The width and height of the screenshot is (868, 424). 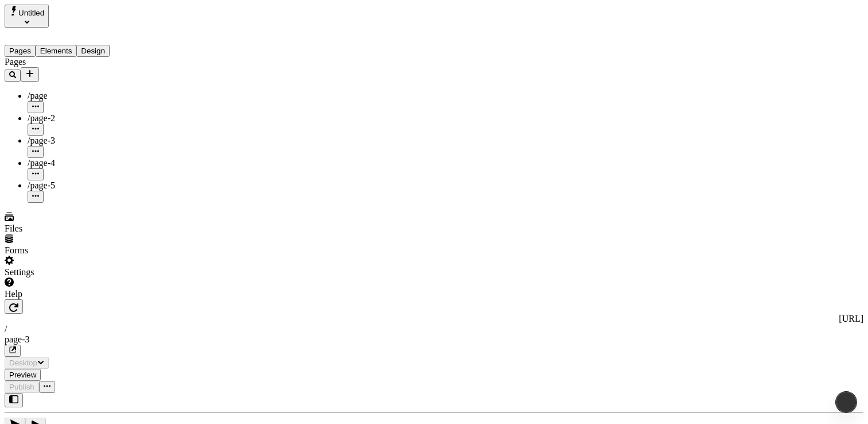 What do you see at coordinates (20, 51) in the screenshot?
I see `button: Pages` at bounding box center [20, 51].